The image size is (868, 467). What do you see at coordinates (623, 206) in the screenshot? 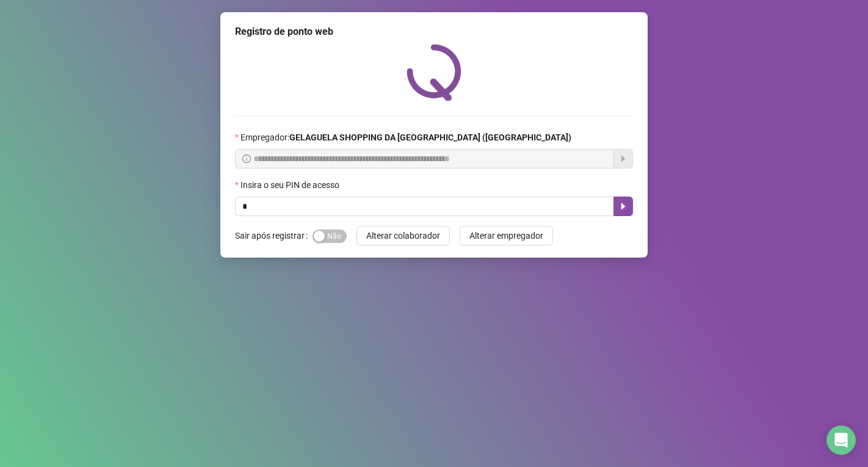
I see `span: caret-right` at bounding box center [623, 206].